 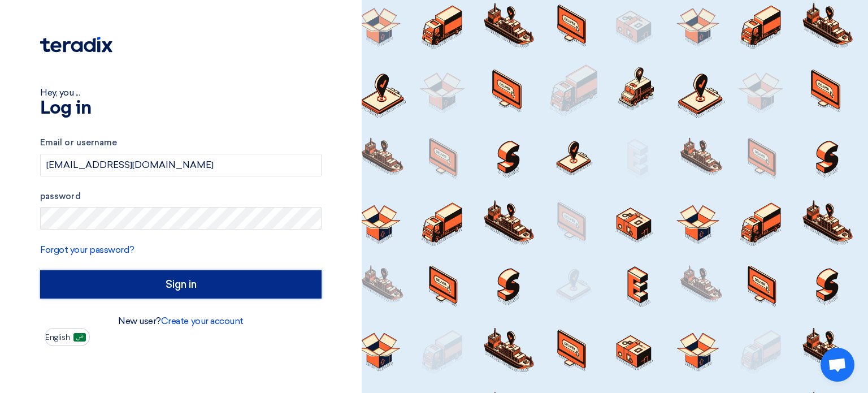 I want to click on a: Forgot your password?, so click(x=87, y=250).